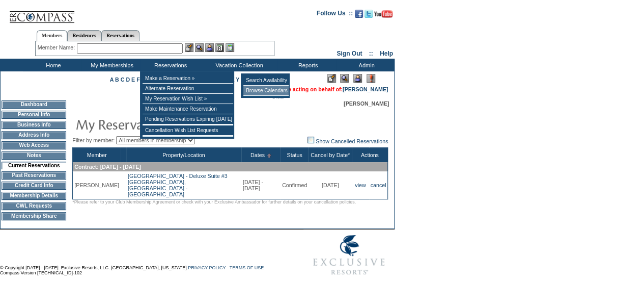 The image size is (644, 281). Describe the element at coordinates (184, 155) in the screenshot. I see `a: Property/Location` at that location.